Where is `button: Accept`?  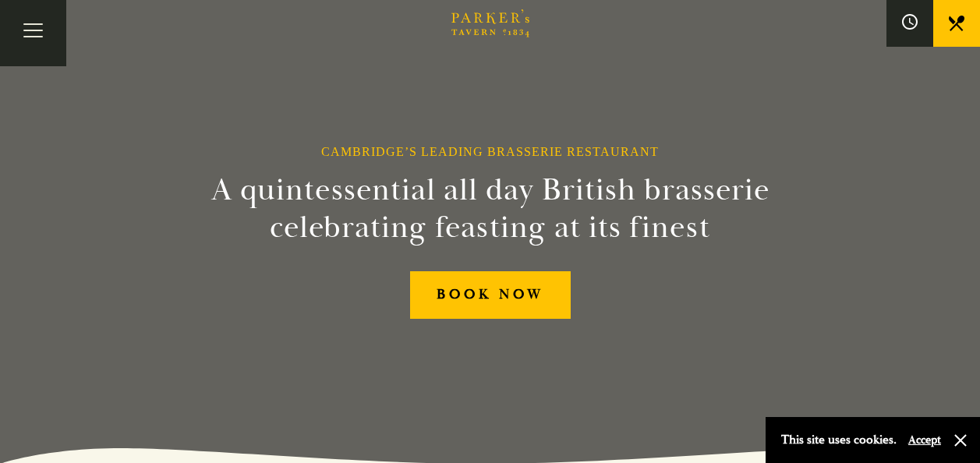
button: Accept is located at coordinates (925, 439).